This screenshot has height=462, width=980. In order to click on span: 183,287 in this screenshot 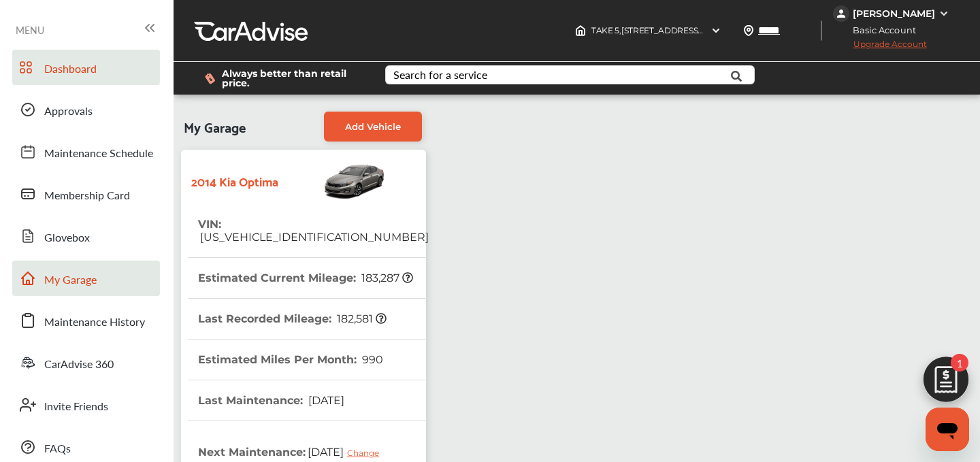, I will do `click(386, 278)`.